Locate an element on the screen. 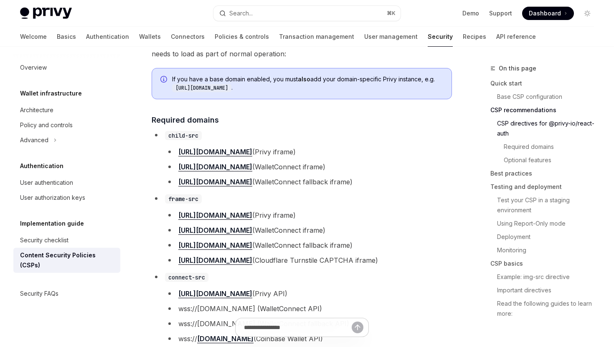 This screenshot has height=347, width=614. div: Security FAQs is located at coordinates (39, 294).